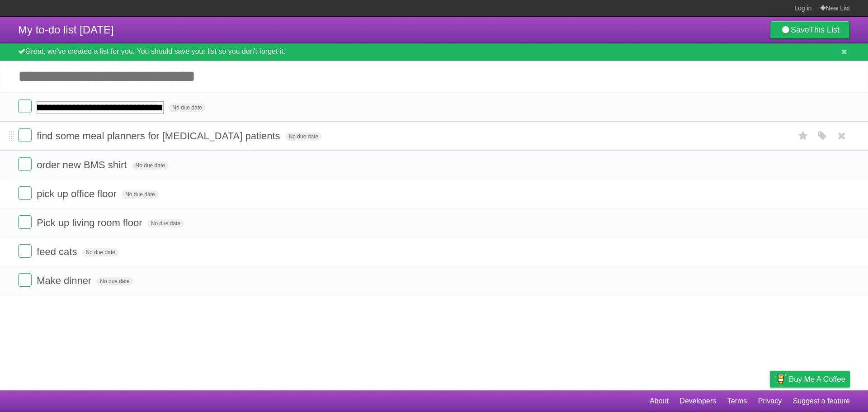  Describe the element at coordinates (803, 136) in the screenshot. I see `label: Star task` at that location.